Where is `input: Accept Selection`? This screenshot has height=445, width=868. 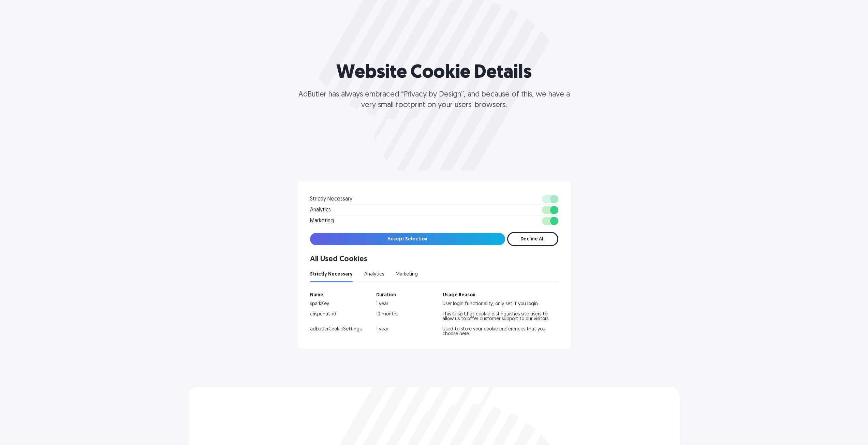
input: Accept Selection is located at coordinates (407, 239).